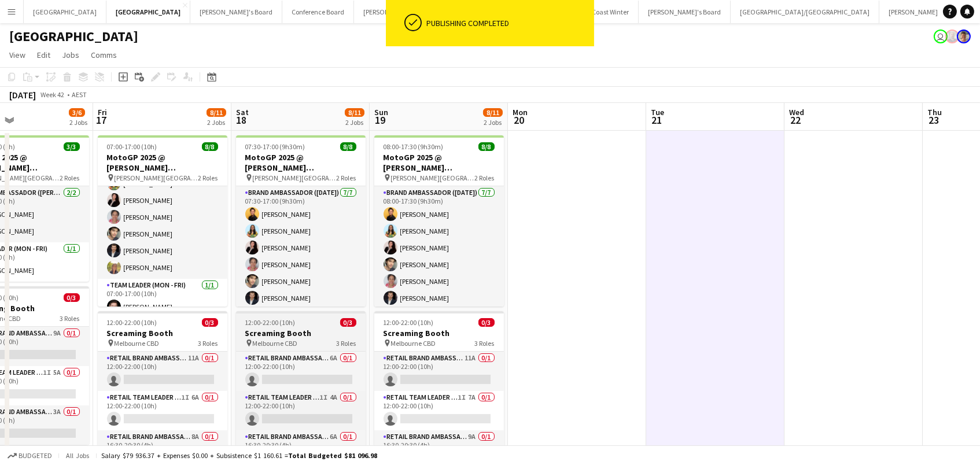  Describe the element at coordinates (29, 456) in the screenshot. I see `button: Budgeted` at that location.